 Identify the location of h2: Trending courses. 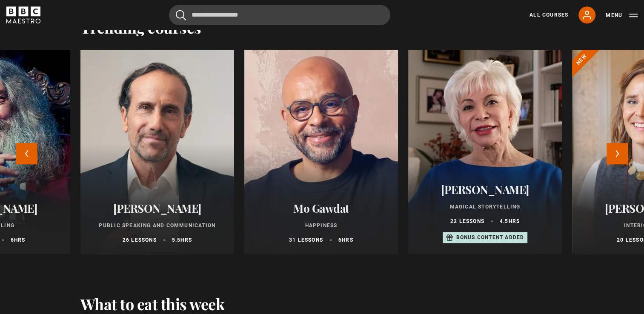
(141, 27).